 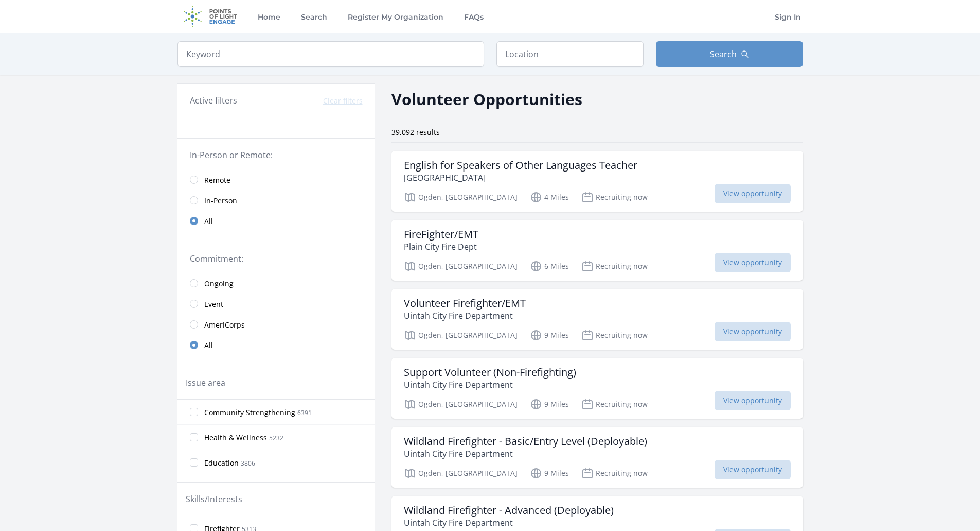 I want to click on input: Location, so click(x=570, y=54).